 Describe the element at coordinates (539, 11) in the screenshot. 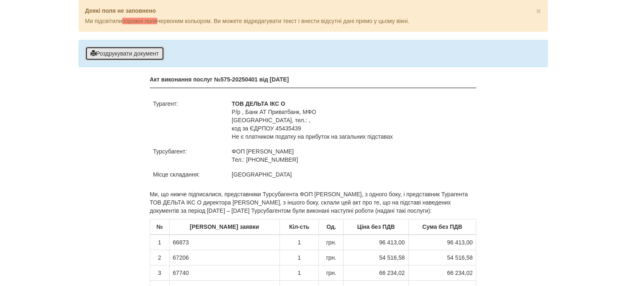

I see `button: Close` at that location.